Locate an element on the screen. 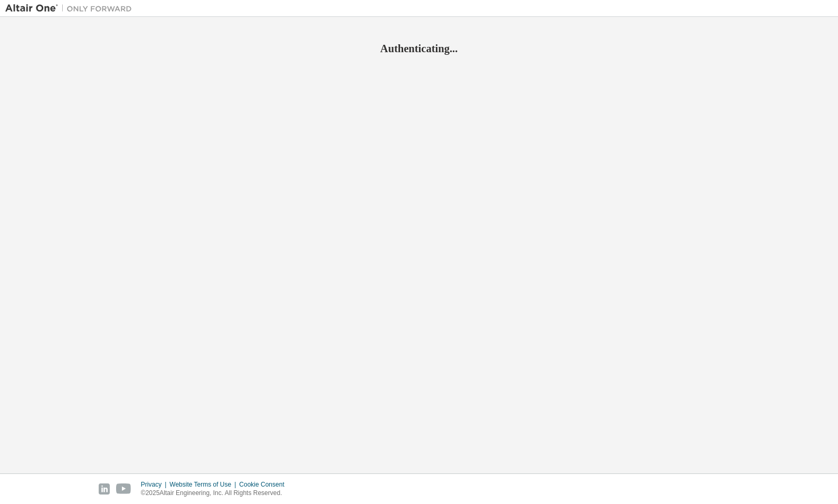 This screenshot has height=504, width=838. img: Altair One is located at coordinates (71, 8).